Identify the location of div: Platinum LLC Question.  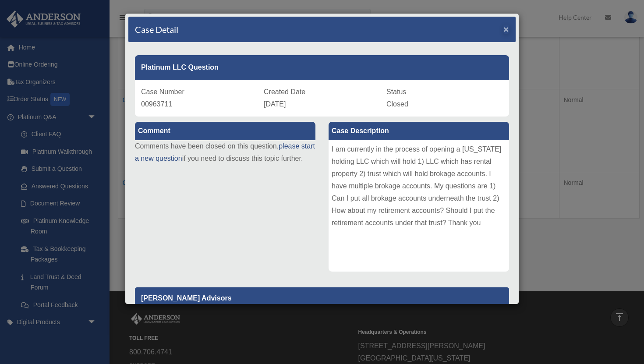
(322, 67).